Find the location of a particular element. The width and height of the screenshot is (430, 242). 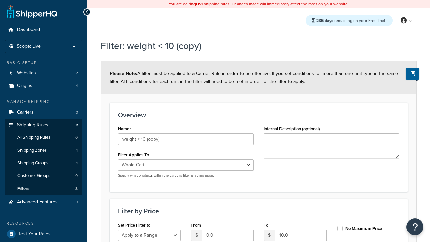

strong: 235 days is located at coordinates (325, 20).